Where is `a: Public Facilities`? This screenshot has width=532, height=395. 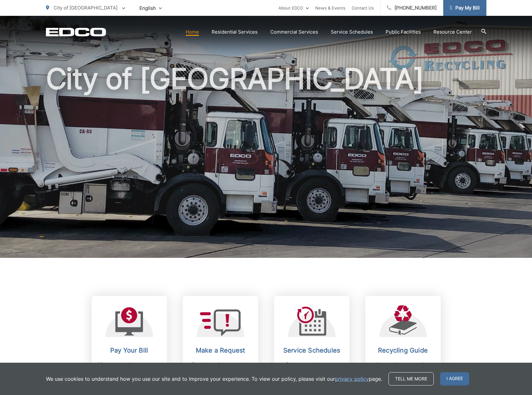
a: Public Facilities is located at coordinates (403, 32).